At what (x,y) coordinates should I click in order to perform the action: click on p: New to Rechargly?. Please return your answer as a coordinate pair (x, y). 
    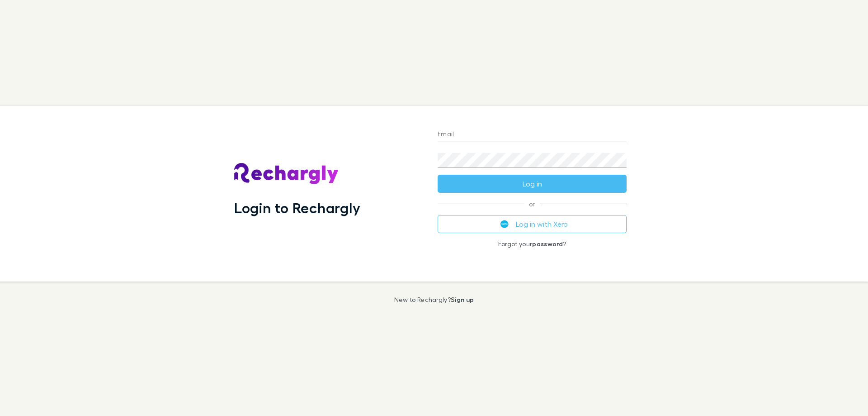
    Looking at the image, I should click on (434, 300).